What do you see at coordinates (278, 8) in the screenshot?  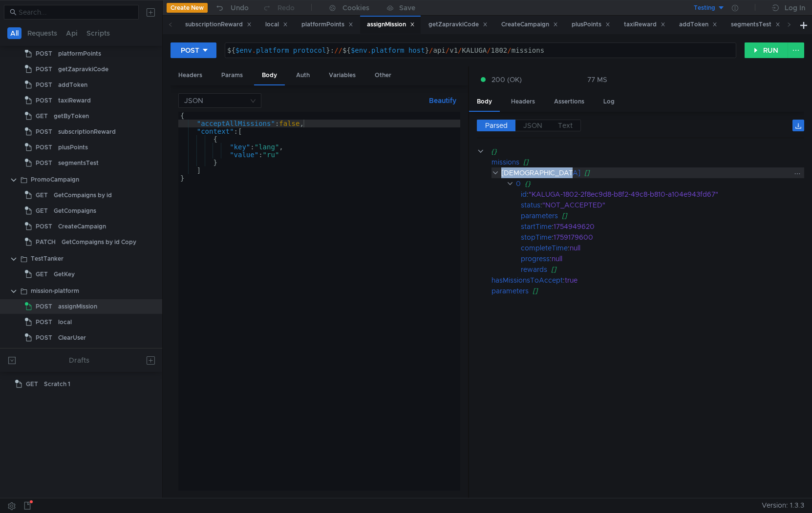 I see `button: Redo` at bounding box center [278, 8].